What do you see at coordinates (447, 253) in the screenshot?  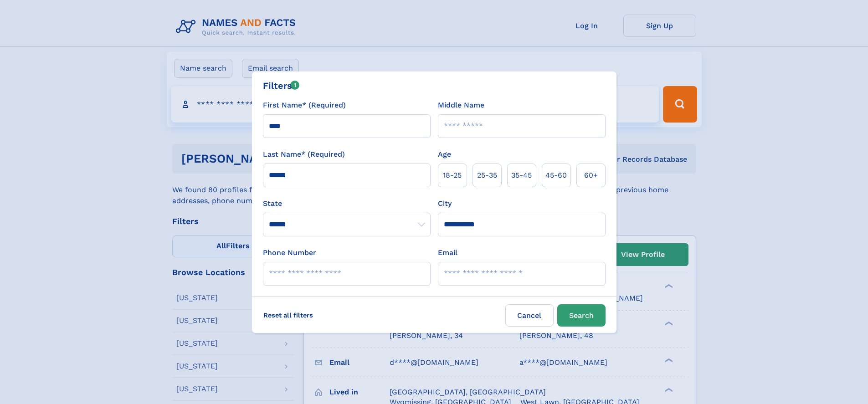 I see `label: Email` at bounding box center [447, 253].